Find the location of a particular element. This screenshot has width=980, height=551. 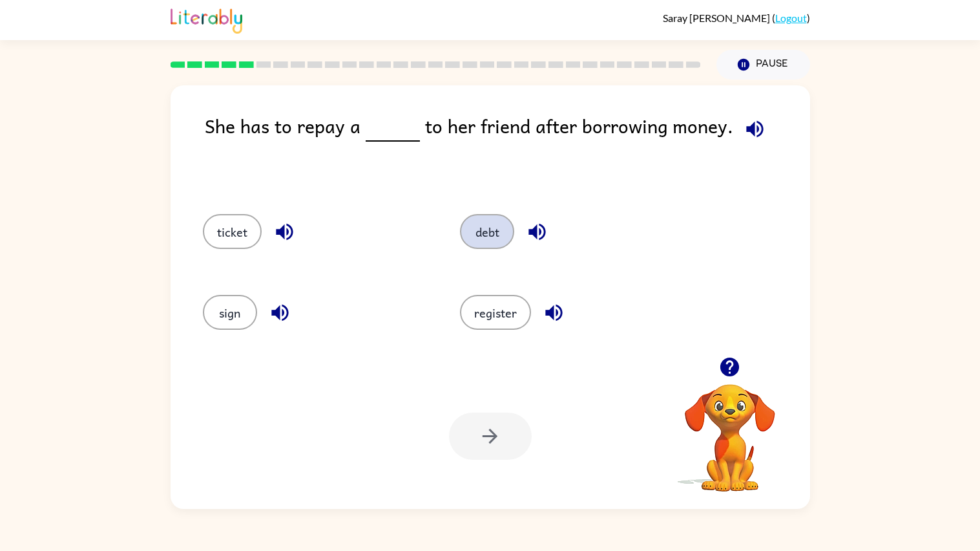

button: debt is located at coordinates (487, 231).